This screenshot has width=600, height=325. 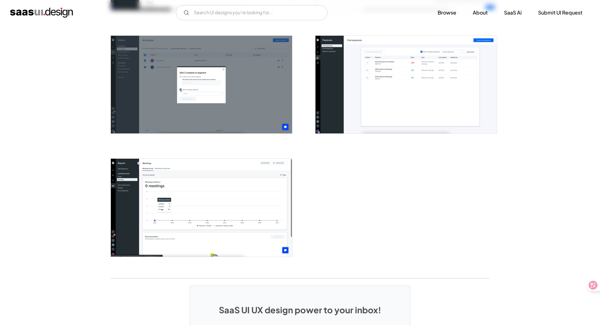 What do you see at coordinates (513, 13) in the screenshot?
I see `a: SaaS Ai` at bounding box center [513, 13].